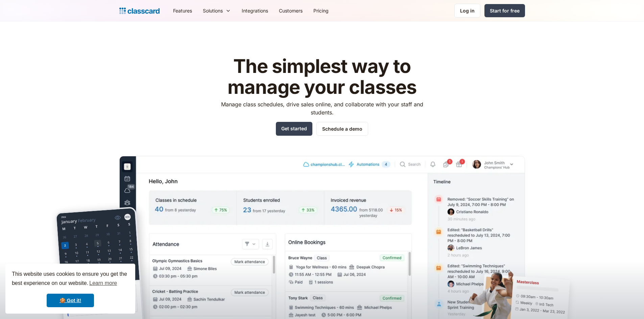 Image resolution: width=644 pixels, height=319 pixels. What do you see at coordinates (182, 10) in the screenshot?
I see `a: Features` at bounding box center [182, 10].